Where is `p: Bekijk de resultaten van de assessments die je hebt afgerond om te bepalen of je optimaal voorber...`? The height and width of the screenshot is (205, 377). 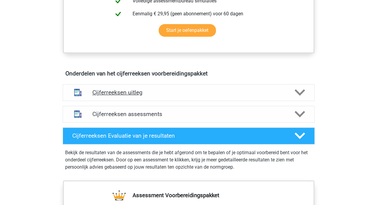 p: Bekijk de resultaten van de assessments die je hebt afgerond om te bepalen of je optimaal voorber... is located at coordinates (189, 160).